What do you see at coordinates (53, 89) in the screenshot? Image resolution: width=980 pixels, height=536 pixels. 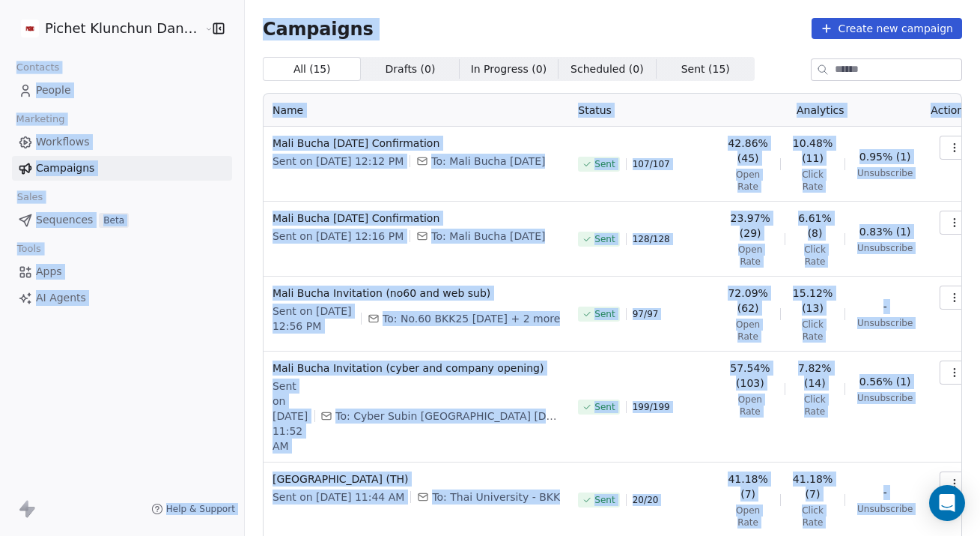 I see `span: People` at bounding box center [53, 89].